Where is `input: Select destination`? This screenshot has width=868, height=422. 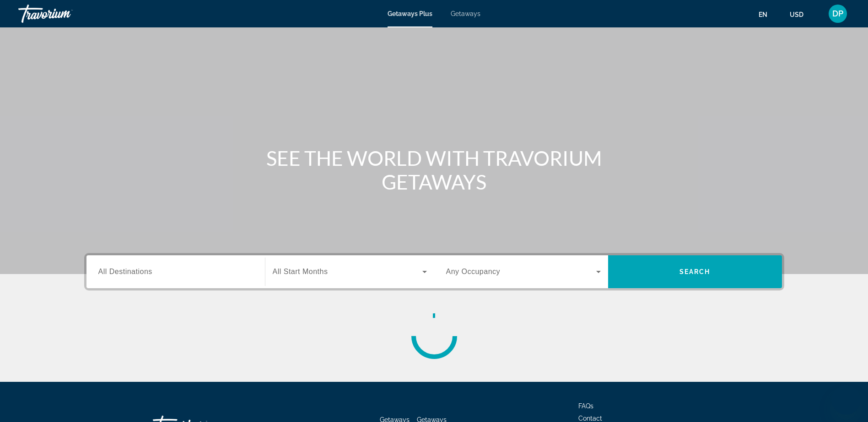
input: Select destination is located at coordinates (176, 273).